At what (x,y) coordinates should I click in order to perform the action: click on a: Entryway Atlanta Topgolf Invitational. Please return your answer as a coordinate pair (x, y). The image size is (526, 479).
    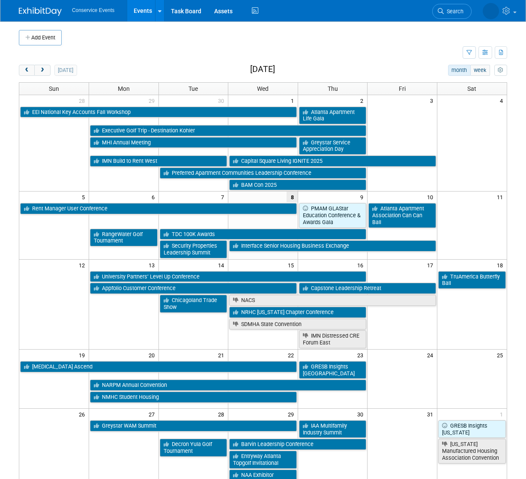
    Looking at the image, I should click on (263, 459).